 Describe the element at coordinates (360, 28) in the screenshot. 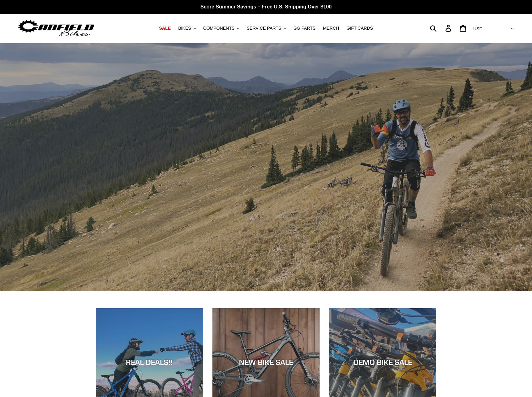

I see `span: GIFT CARDS` at that location.